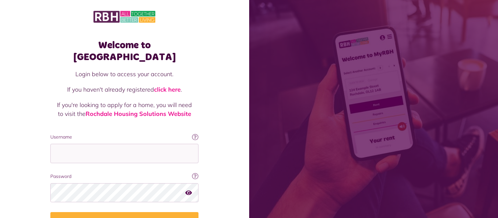 This screenshot has height=218, width=498. Describe the element at coordinates (124, 110) in the screenshot. I see `p: If you're looking to apply for a home, you will need to visit the` at that location.